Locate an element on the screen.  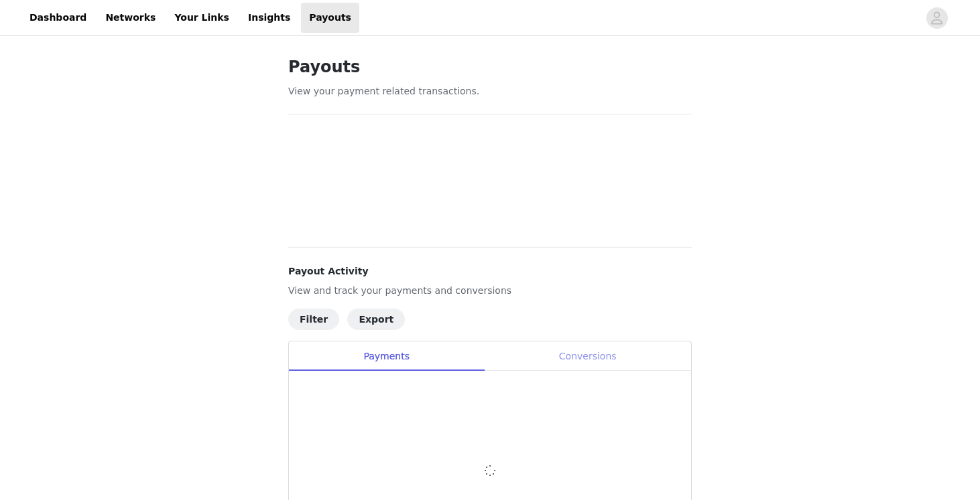
a: Your Links is located at coordinates (202, 17).